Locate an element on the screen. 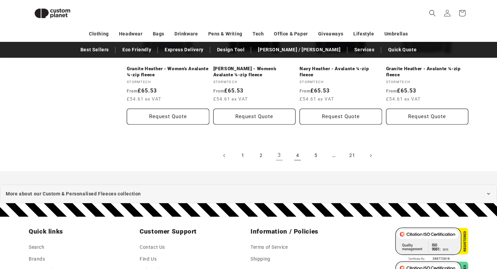  span: More about our Custom & Personalised Fleeces collection is located at coordinates (73, 194).